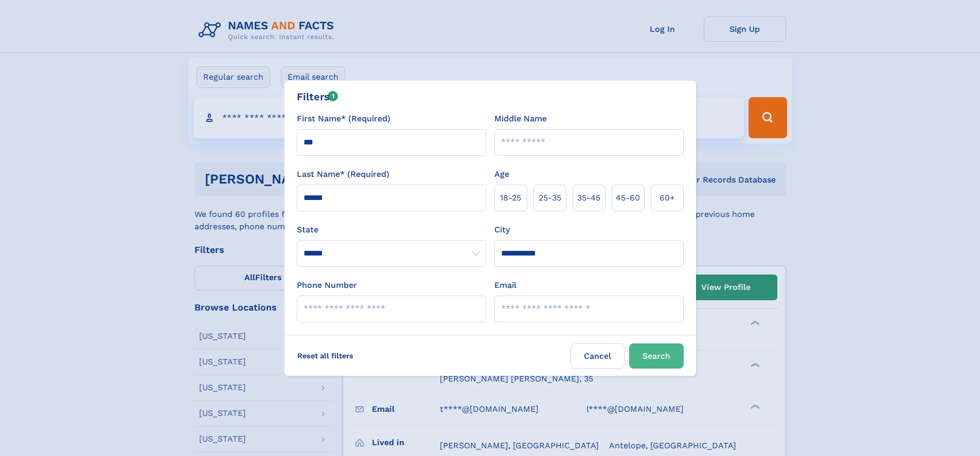 This screenshot has width=980, height=456. What do you see at coordinates (343, 174) in the screenshot?
I see `label: Last Name* (Required)` at bounding box center [343, 174].